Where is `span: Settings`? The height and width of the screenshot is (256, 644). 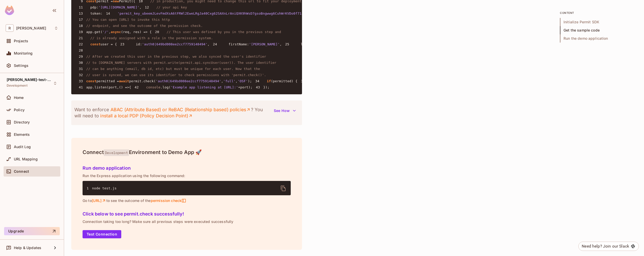 span: Settings is located at coordinates (21, 66).